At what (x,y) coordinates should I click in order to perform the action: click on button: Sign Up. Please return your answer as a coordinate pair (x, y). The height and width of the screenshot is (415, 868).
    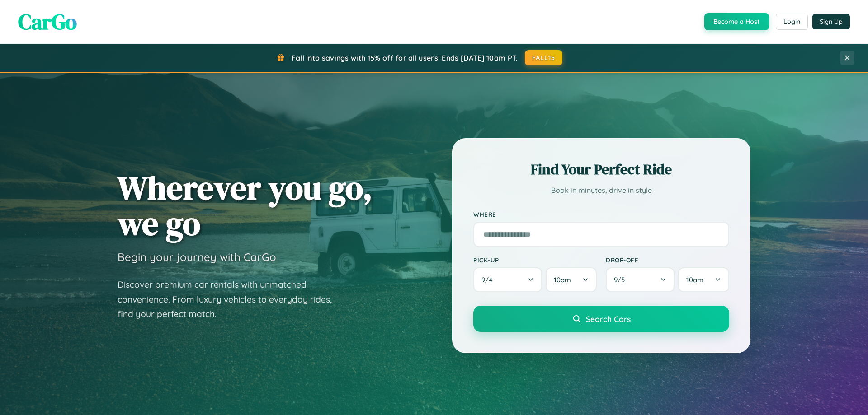
    Looking at the image, I should click on (831, 22).